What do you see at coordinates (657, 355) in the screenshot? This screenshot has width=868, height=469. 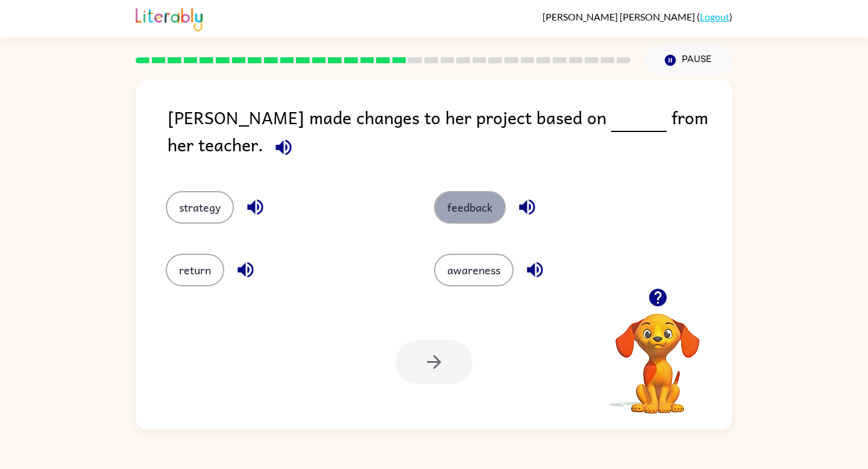 I see `video: Your browser must support playing .mp4 files to use Literably. Please try using another browser.` at bounding box center [657, 355].